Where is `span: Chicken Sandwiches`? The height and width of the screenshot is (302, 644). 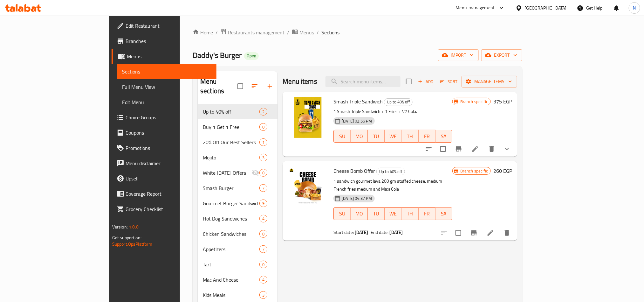
span: Chicken Sandwiches is located at coordinates (231, 234).